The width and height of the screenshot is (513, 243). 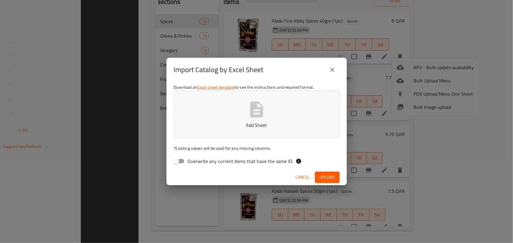 What do you see at coordinates (303, 177) in the screenshot?
I see `button: Cancel` at bounding box center [303, 177].